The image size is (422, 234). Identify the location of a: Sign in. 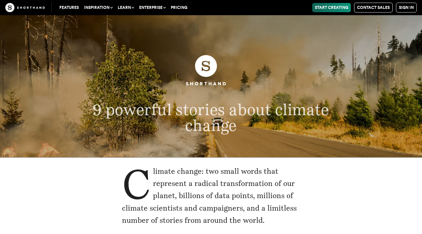
(406, 8).